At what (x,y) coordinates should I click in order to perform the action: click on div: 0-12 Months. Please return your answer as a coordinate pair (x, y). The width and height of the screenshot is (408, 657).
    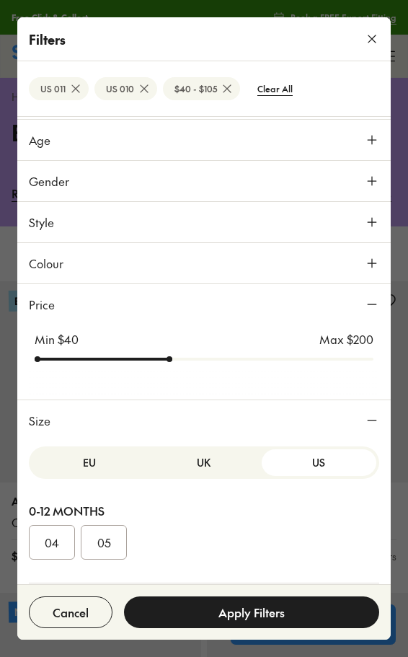
    Looking at the image, I should click on (204, 510).